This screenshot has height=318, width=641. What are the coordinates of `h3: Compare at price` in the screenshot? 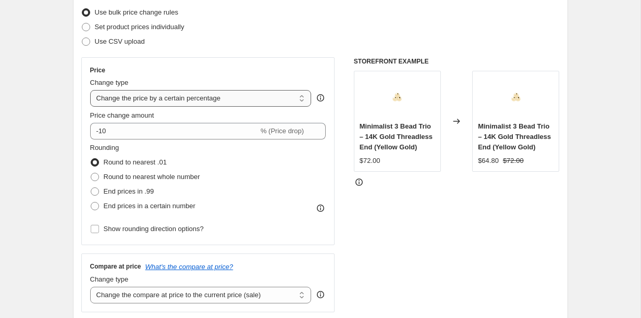 It's located at (116, 267).